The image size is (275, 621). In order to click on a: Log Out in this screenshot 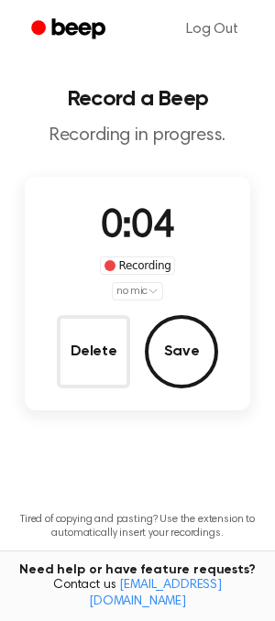, I will do `click(212, 29)`.